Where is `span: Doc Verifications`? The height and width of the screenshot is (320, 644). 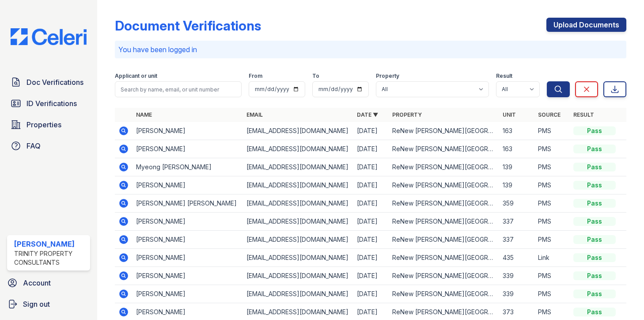 span: Doc Verifications is located at coordinates (55, 82).